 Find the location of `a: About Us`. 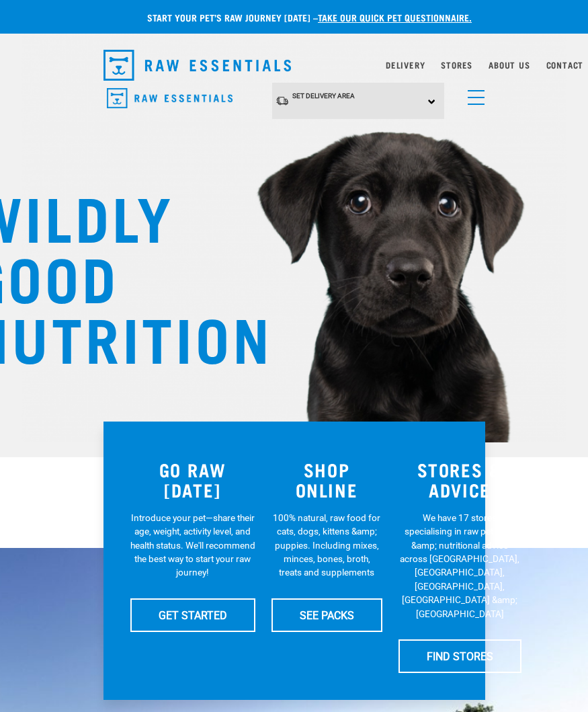

a: About Us is located at coordinates (509, 64).